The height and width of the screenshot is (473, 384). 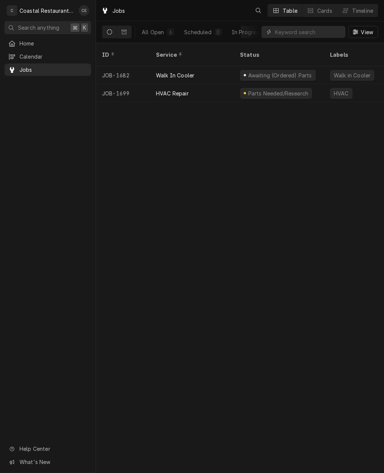 I want to click on span: Help Center, so click(x=53, y=448).